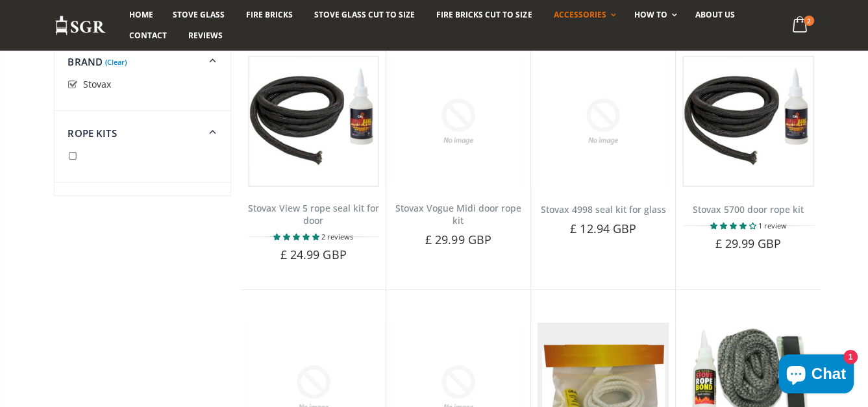  What do you see at coordinates (199, 15) in the screenshot?
I see `a: Stove Glass` at bounding box center [199, 15].